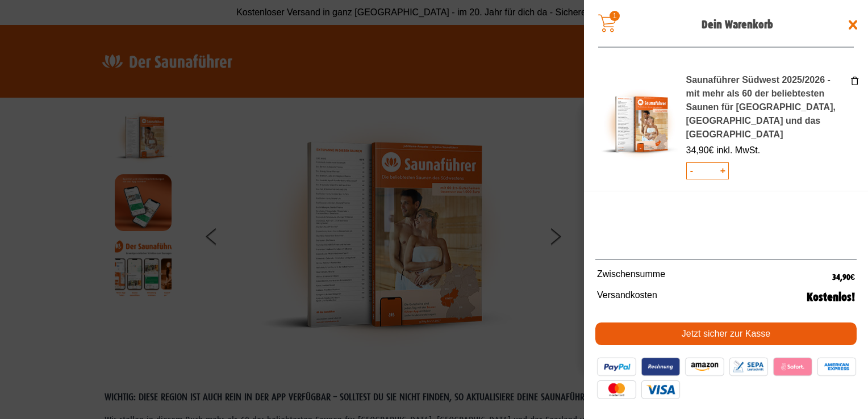  I want to click on span: 1, so click(615, 16).